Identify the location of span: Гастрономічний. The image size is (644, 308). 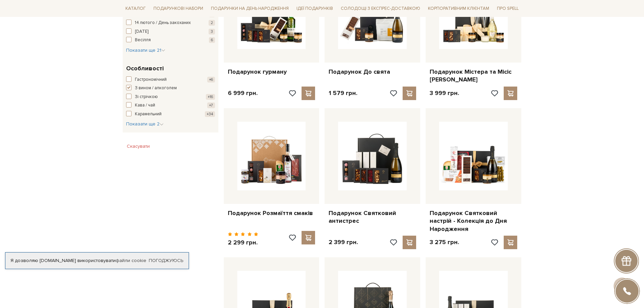
(151, 80).